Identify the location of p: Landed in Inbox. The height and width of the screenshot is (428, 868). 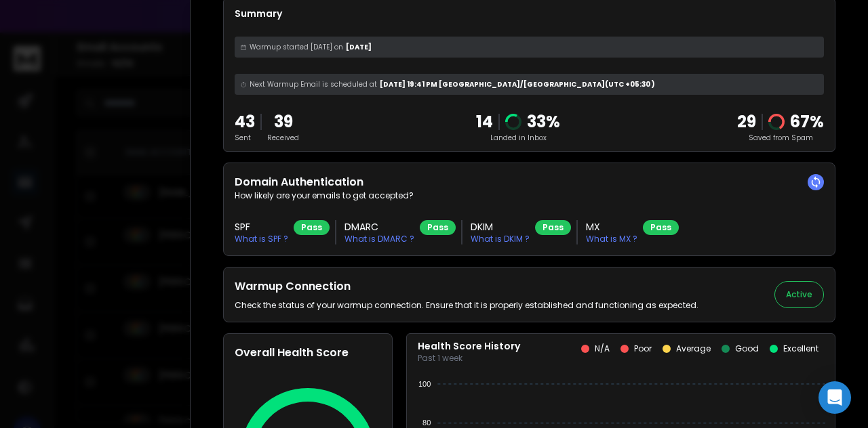
(518, 137).